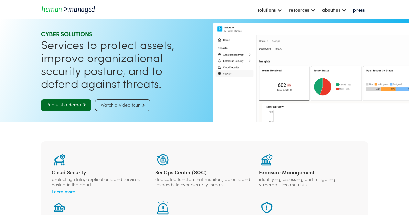 This screenshot has width=409, height=215. Describe the element at coordinates (101, 191) in the screenshot. I see `a: Learn more` at that location.